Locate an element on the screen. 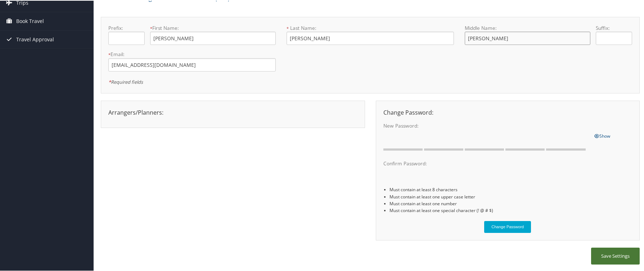 The height and width of the screenshot is (271, 644). span: Show is located at coordinates (602, 135).